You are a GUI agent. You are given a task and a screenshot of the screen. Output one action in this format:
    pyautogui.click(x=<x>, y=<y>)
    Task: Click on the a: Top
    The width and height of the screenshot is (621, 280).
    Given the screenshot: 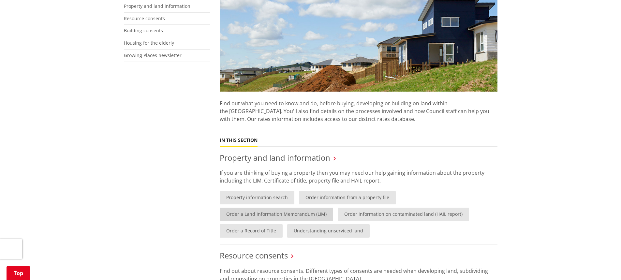 What is the action you would take?
    pyautogui.click(x=18, y=273)
    